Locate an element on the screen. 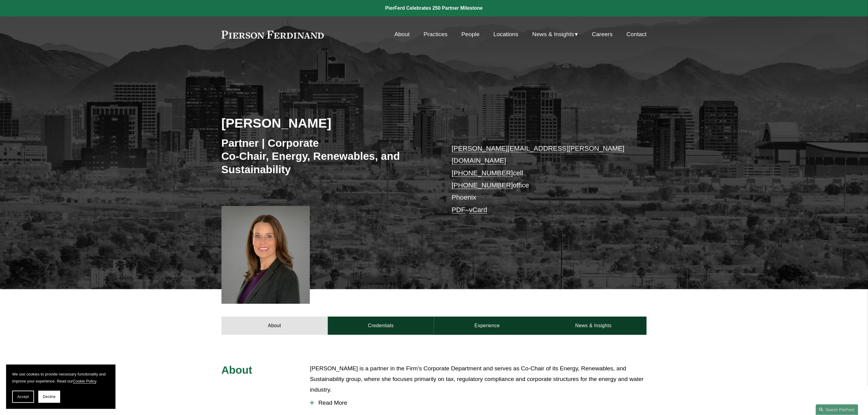 The width and height of the screenshot is (868, 415). a: Credentials is located at coordinates (381, 326).